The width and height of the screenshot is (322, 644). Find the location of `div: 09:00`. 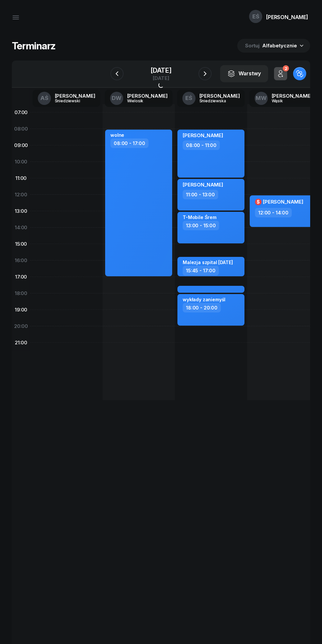

div: 09:00 is located at coordinates (21, 146).